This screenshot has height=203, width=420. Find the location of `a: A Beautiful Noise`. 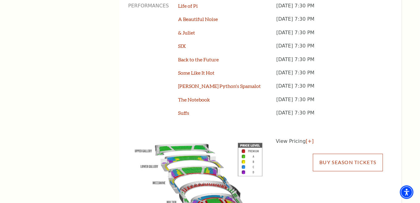

a: A Beautiful Noise is located at coordinates (198, 19).